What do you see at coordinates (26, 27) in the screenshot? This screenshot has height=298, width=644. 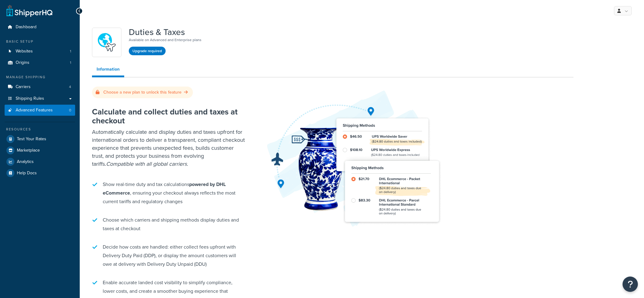 I see `span: Dashboard` at bounding box center [26, 27].